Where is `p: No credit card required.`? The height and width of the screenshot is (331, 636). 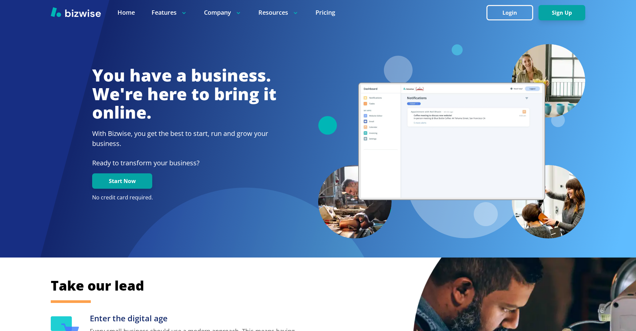 p: No credit card required. is located at coordinates (184, 198).